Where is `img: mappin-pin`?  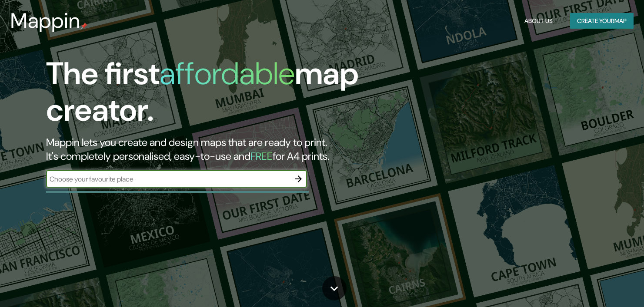
img: mappin-pin is located at coordinates (84, 26).